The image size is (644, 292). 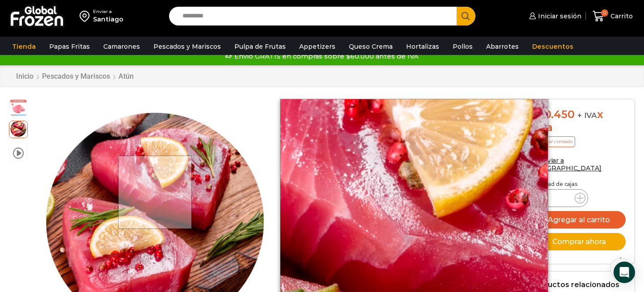 What do you see at coordinates (559, 198) in the screenshot?
I see `input: Product quantity` at bounding box center [559, 198].